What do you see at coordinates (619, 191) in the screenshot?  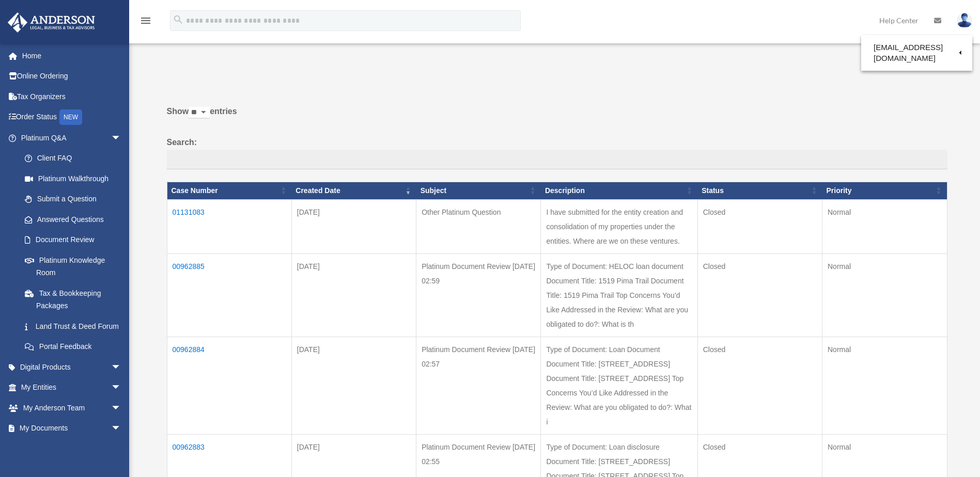 I see `th: Description: activate to sort column ascending` at bounding box center [619, 191].